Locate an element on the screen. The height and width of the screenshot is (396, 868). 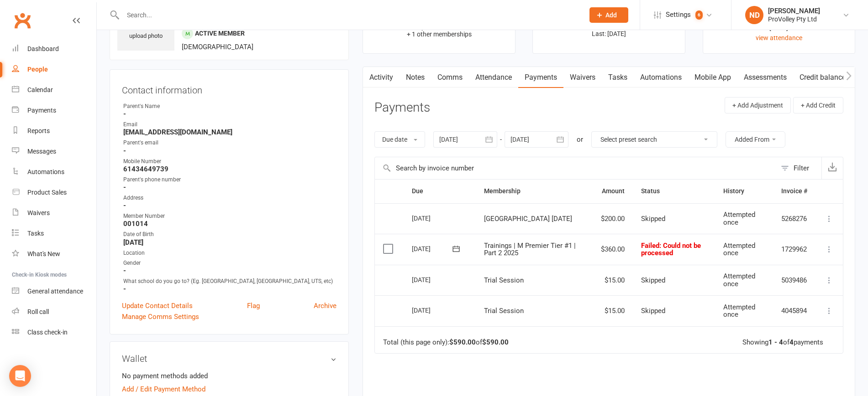
button: Add is located at coordinates (609, 15).